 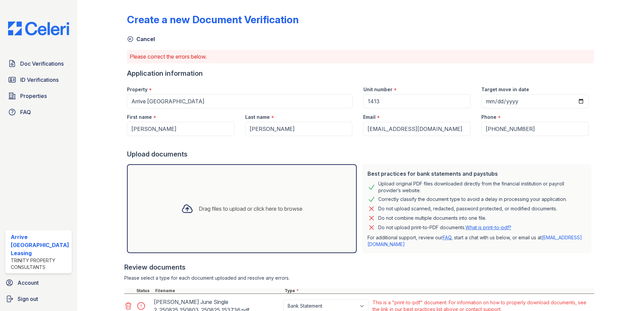 What do you see at coordinates (25, 112) in the screenshot?
I see `span: FAQ` at bounding box center [25, 112].